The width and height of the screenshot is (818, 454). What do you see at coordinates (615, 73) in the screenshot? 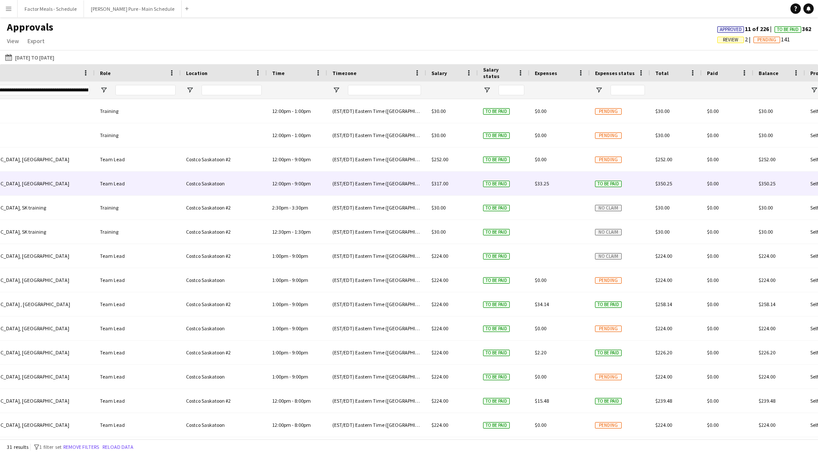
I see `span: Expenses status` at bounding box center [615, 73].